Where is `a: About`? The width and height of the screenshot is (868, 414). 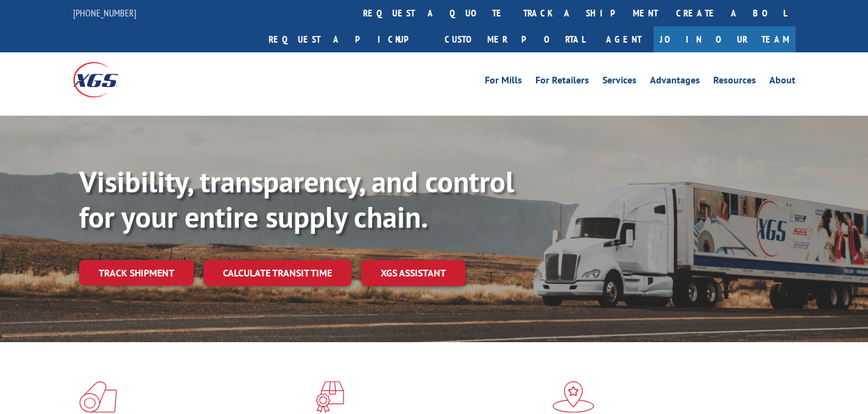
a: About is located at coordinates (782, 82).